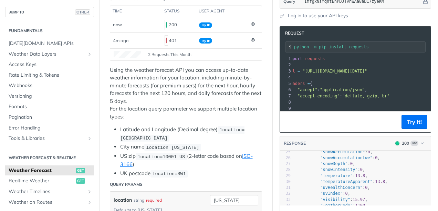 This screenshot has height=211, width=438. Describe the element at coordinates (285, 175) in the screenshot. I see `div: 29` at that location.